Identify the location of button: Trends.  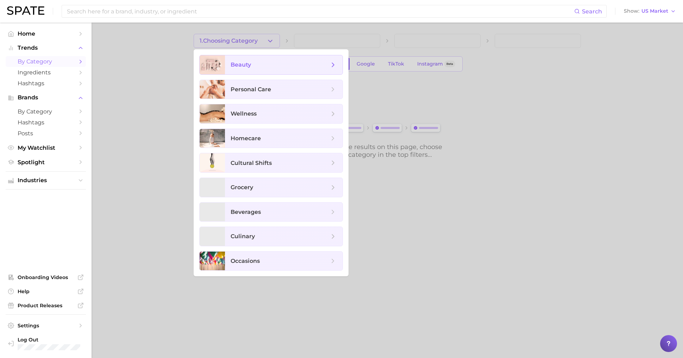
(46, 48).